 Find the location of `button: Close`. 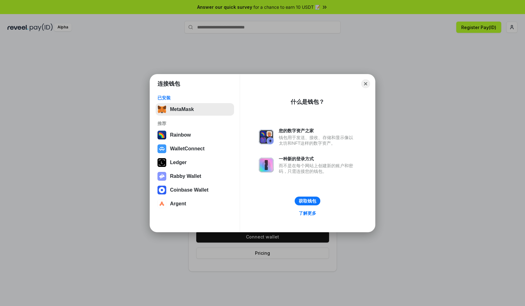

button: Close is located at coordinates (365, 84).